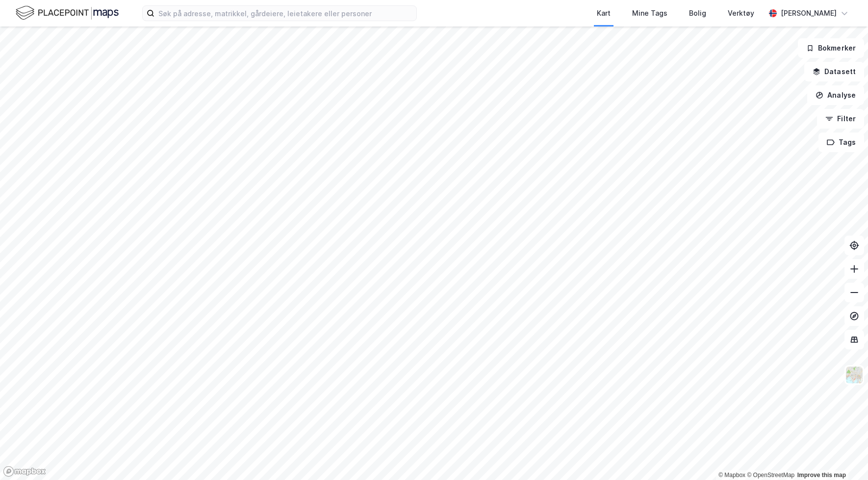 The height and width of the screenshot is (480, 868). What do you see at coordinates (854, 375) in the screenshot?
I see `img: Z` at bounding box center [854, 375].